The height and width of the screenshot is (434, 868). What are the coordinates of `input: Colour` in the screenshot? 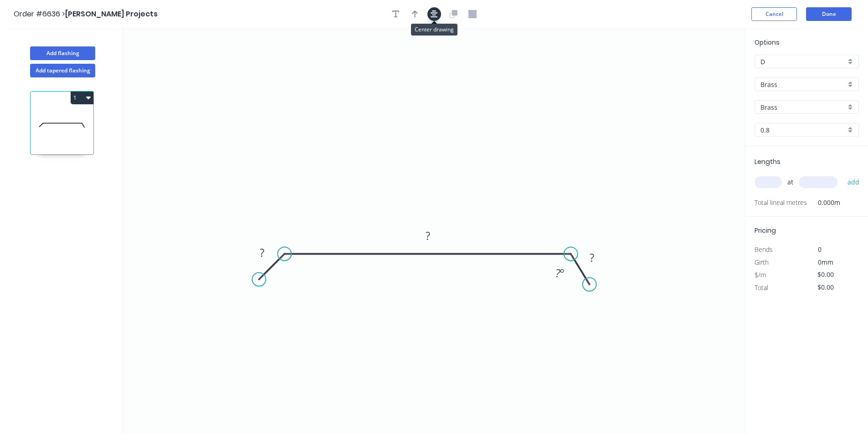 It's located at (803, 107).